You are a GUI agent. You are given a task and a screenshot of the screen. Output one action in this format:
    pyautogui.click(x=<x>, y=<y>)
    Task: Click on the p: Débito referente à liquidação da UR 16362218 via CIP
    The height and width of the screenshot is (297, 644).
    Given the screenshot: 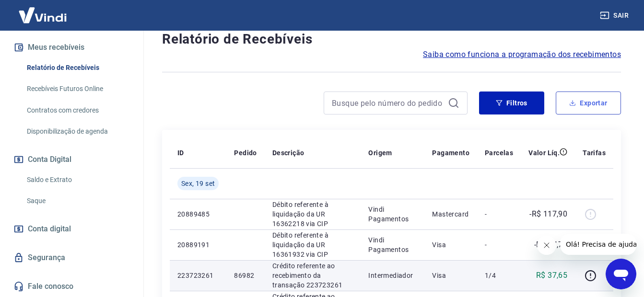 What is the action you would take?
    pyautogui.click(x=313, y=214)
    